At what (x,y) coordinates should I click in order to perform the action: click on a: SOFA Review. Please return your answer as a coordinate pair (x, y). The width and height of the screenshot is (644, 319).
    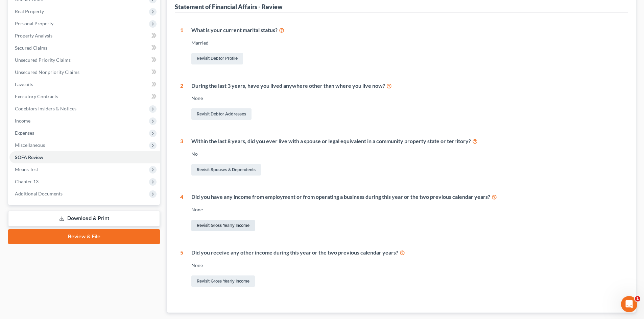
    Looking at the image, I should click on (85, 158).